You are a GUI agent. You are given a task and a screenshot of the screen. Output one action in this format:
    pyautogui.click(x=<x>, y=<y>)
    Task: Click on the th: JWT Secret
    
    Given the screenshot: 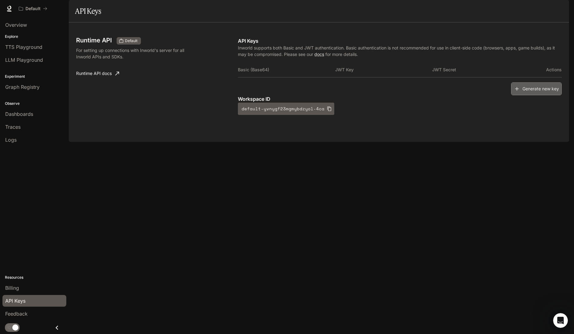 What is the action you would take?
    pyautogui.click(x=481, y=70)
    